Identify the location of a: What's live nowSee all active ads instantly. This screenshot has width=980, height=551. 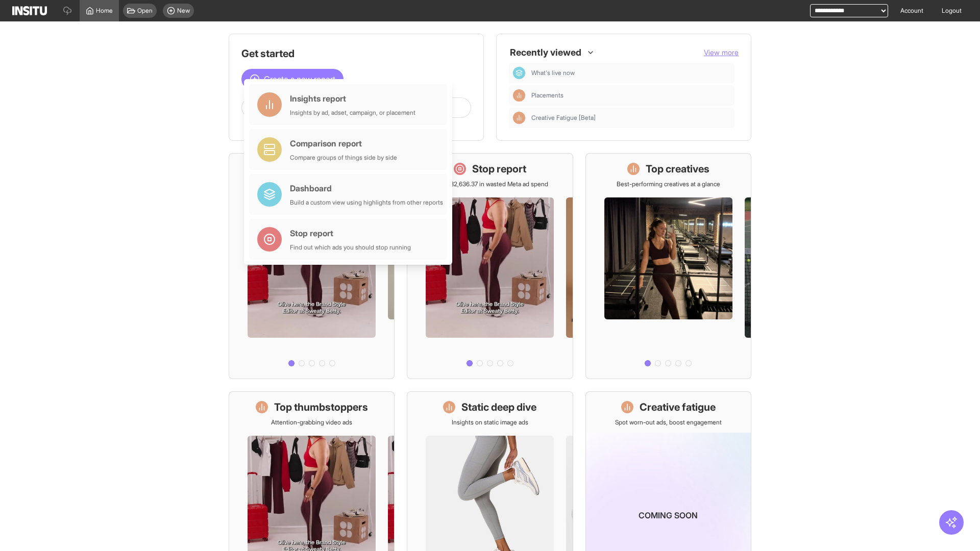
(311, 266).